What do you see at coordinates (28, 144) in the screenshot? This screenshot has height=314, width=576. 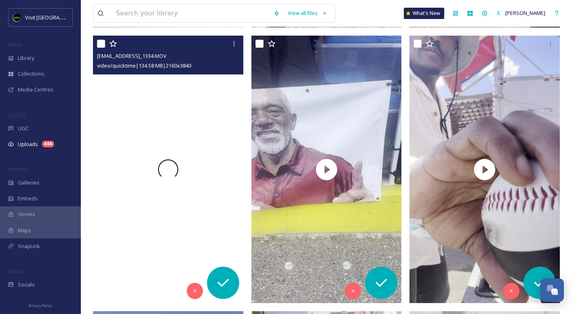 I see `span: Uploads` at bounding box center [28, 144].